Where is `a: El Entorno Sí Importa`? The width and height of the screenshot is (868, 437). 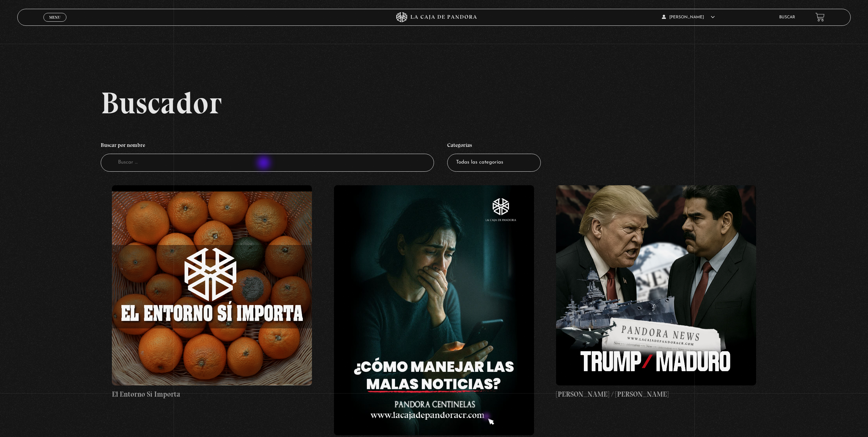
a: El Entorno Sí Importa is located at coordinates (212, 292).